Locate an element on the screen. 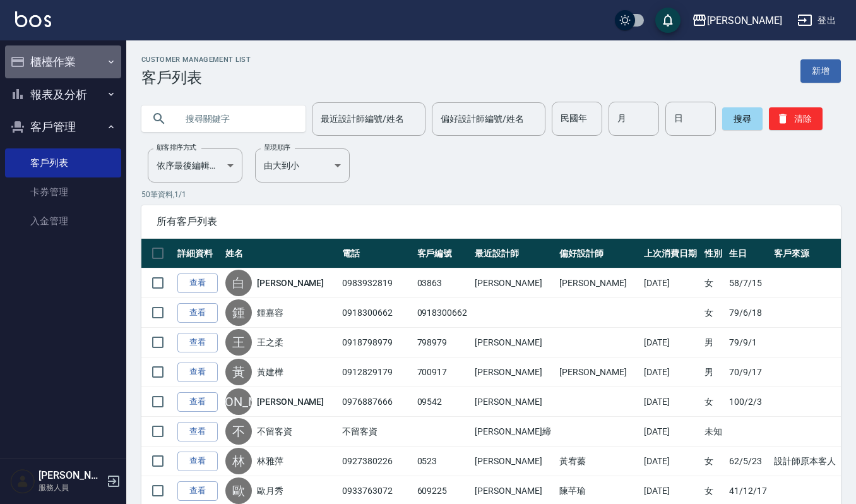 Image resolution: width=856 pixels, height=504 pixels. a: 歐月秀 is located at coordinates (270, 491).